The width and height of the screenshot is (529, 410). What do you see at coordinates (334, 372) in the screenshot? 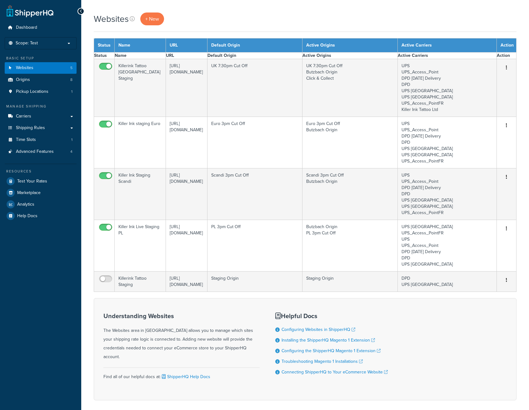
I see `a: Connecting ShipperHQ to Your eCommerce Website` at bounding box center [334, 372].